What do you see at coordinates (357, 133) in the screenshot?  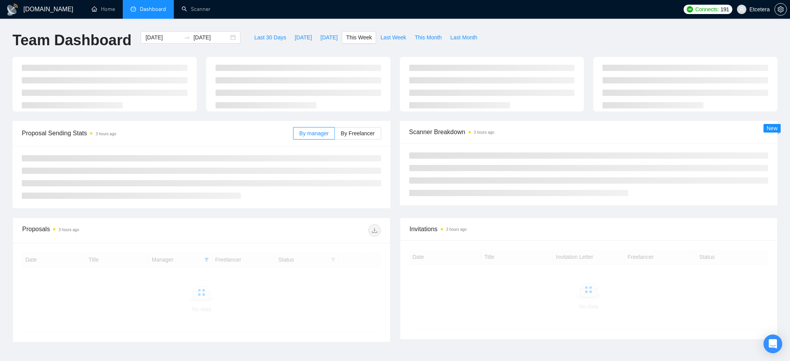 I see `span: By Freelancer` at bounding box center [357, 133].